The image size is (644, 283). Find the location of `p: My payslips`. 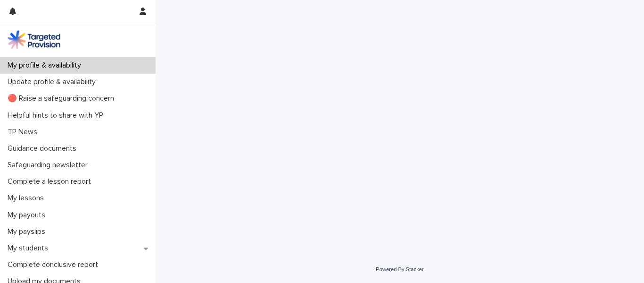

p: My payslips is located at coordinates (28, 231).